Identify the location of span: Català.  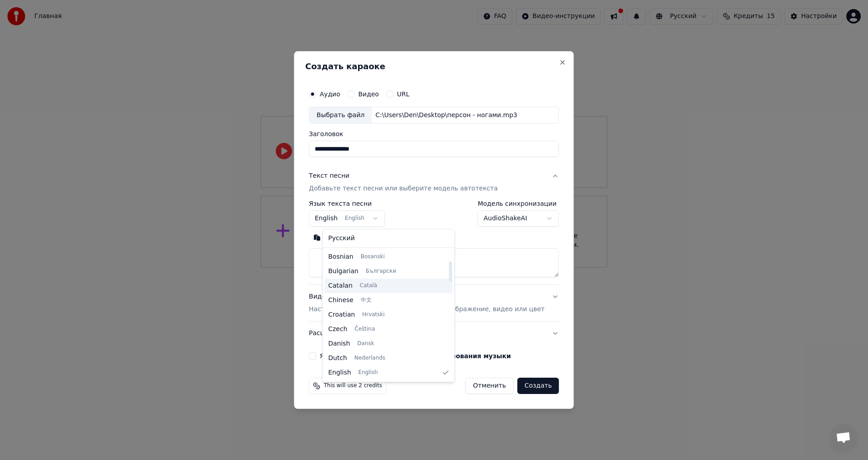
(369, 285).